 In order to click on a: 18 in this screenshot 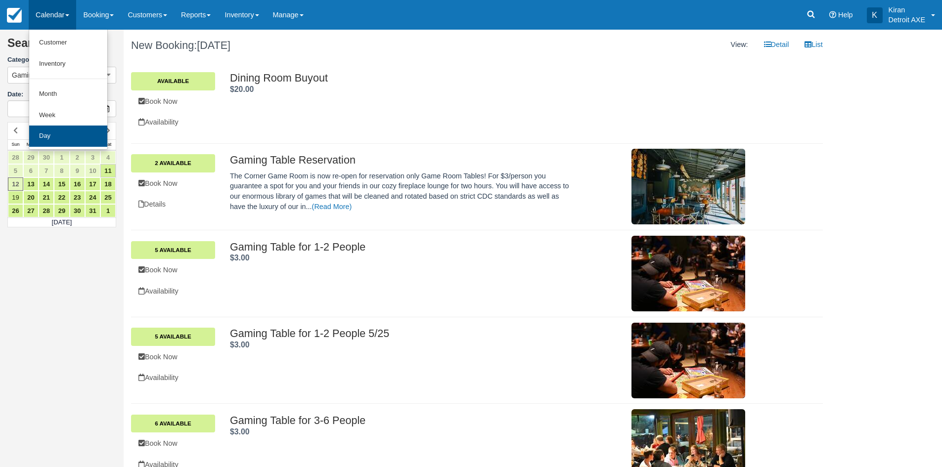, I will do `click(108, 184)`.